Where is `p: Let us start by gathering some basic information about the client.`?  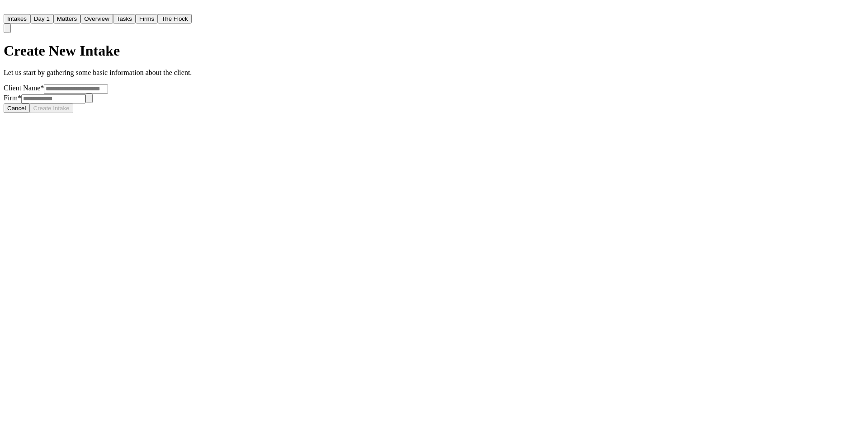
p: Let us start by gathering some basic information about the client. is located at coordinates (97, 73).